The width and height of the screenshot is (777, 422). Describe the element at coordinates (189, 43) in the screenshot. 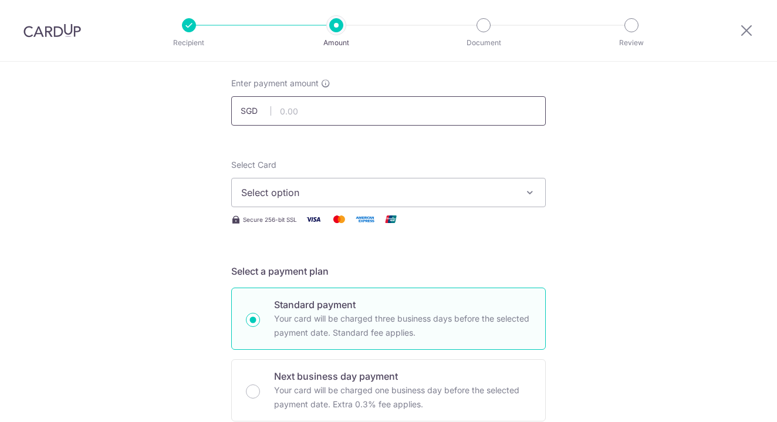

I see `p: Recipient` at that location.